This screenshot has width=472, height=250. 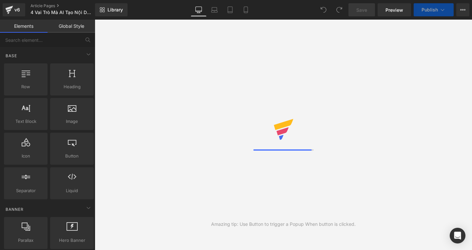 I want to click on a: Article Pages, so click(x=68, y=6).